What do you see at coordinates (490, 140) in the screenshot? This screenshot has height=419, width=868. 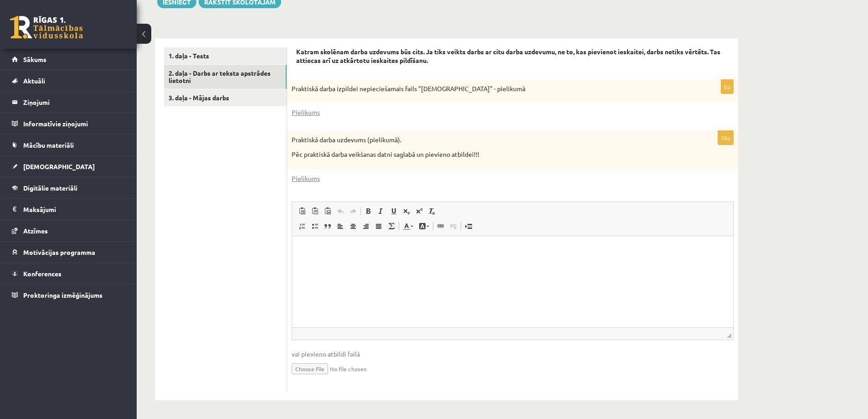 I see `p: Praktiskā darba uzdevums (pielikumā).` at bounding box center [490, 140].